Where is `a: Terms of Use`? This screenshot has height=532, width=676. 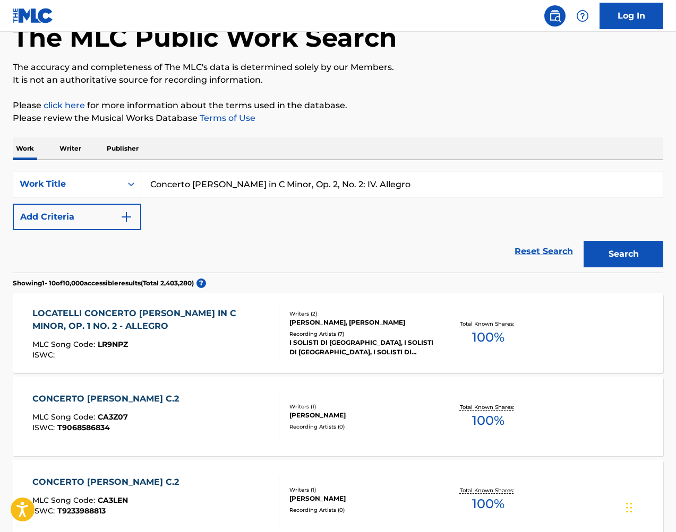 a: Terms of Use is located at coordinates (226, 118).